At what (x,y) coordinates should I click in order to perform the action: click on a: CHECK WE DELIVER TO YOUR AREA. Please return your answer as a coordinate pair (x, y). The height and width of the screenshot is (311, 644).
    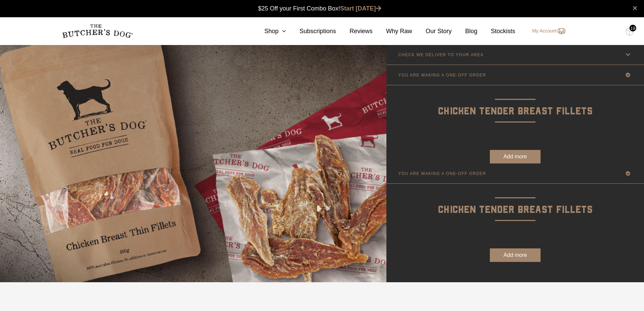
    Looking at the image, I should click on (515, 54).